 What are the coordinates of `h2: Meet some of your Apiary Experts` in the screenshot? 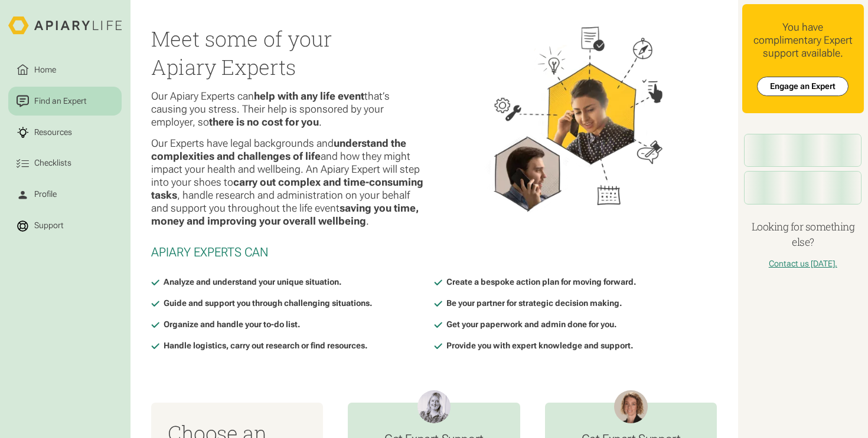 It's located at (288, 53).